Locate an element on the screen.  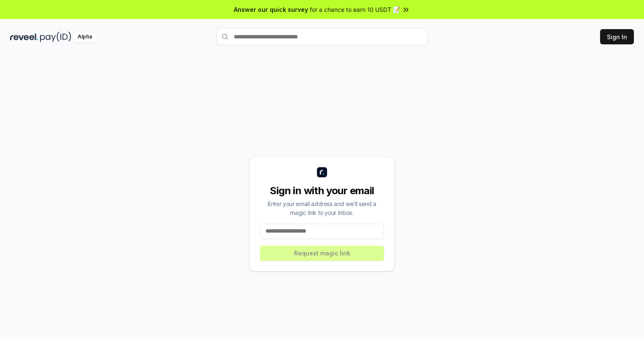
div: Alpha is located at coordinates (85, 36).